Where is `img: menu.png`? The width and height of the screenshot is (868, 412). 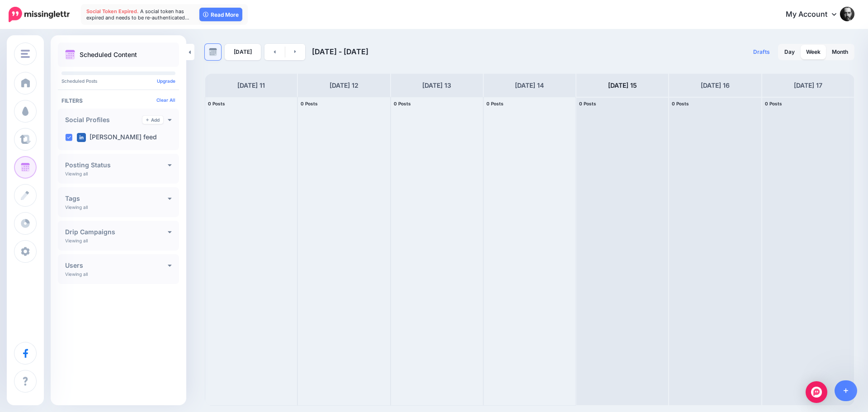
img: menu.png is located at coordinates (25, 54).